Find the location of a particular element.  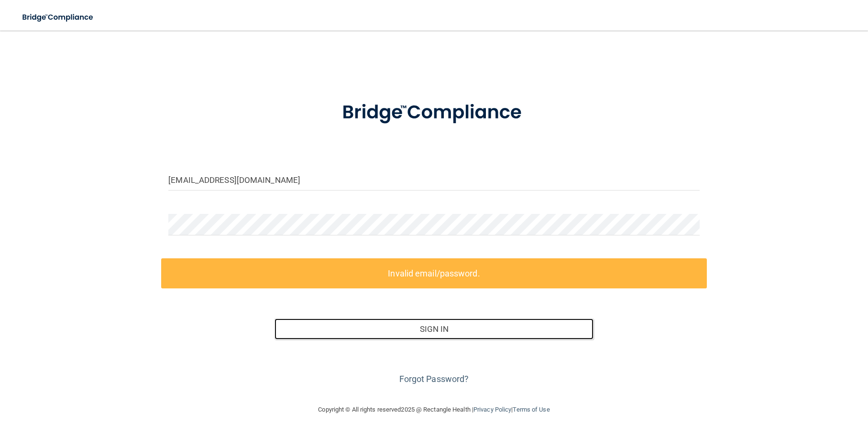

button: Sign In is located at coordinates (434, 329).